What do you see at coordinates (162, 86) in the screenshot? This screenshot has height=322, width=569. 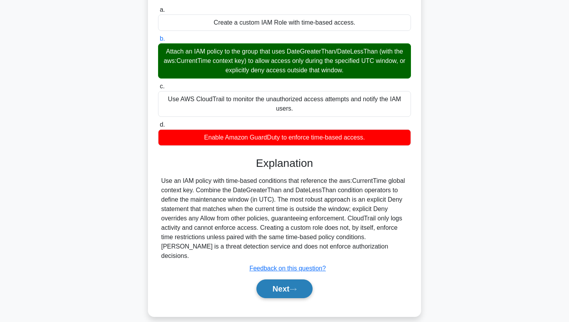 I see `span: c.` at bounding box center [162, 86].